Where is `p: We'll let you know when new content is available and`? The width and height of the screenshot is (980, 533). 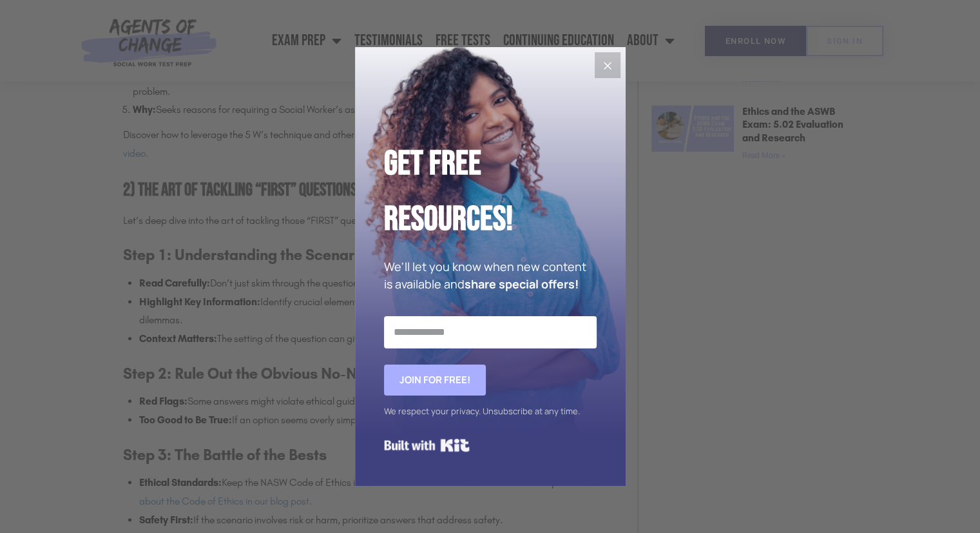 p: We'll let you know when new content is available and is located at coordinates (490, 275).